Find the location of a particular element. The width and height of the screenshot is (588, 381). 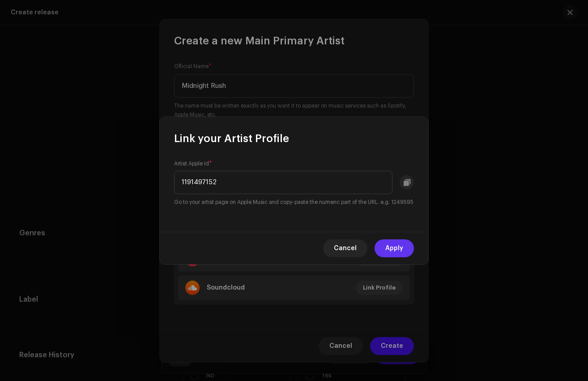

label: Artist Apple Id is located at coordinates (193, 164).